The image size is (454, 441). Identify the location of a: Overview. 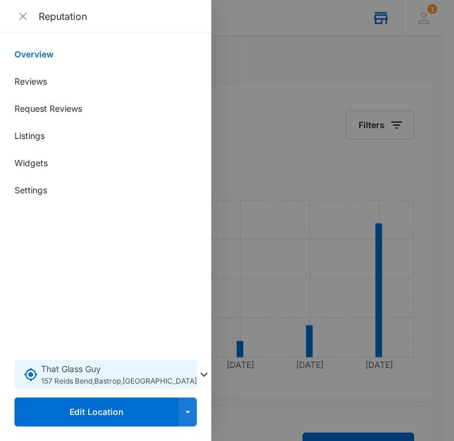
(106, 54).